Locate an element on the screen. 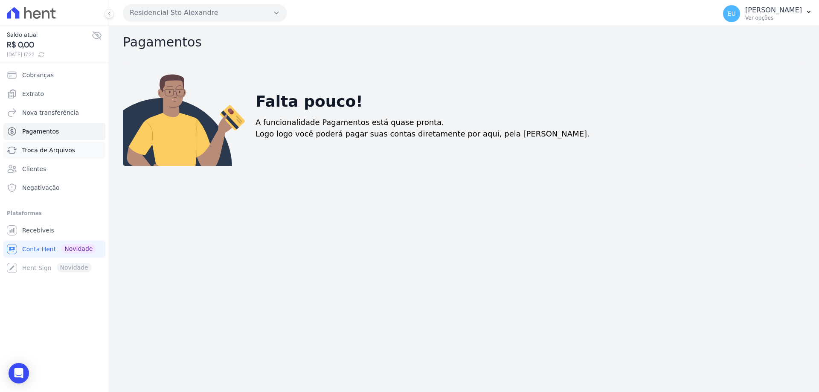  a: Recebíveis is located at coordinates (54, 230).